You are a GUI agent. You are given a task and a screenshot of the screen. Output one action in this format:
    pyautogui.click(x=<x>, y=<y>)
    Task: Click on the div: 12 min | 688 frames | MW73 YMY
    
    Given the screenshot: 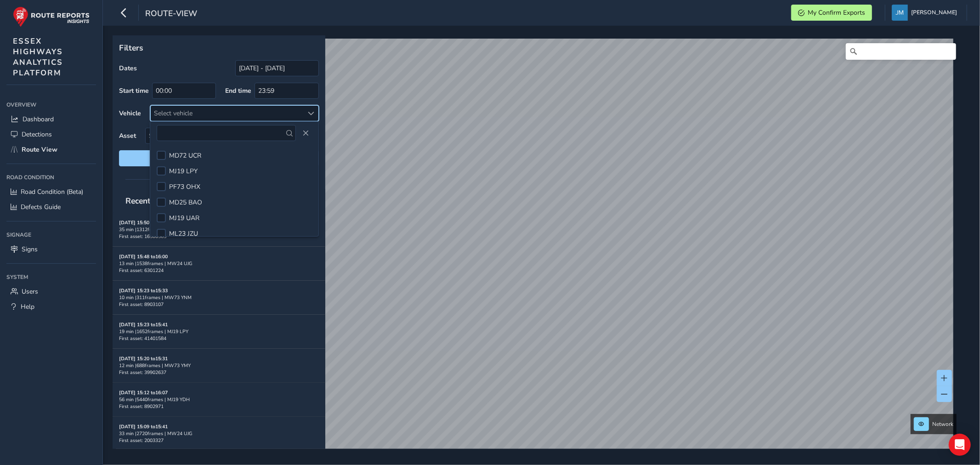 What is the action you would take?
    pyautogui.click(x=219, y=365)
    